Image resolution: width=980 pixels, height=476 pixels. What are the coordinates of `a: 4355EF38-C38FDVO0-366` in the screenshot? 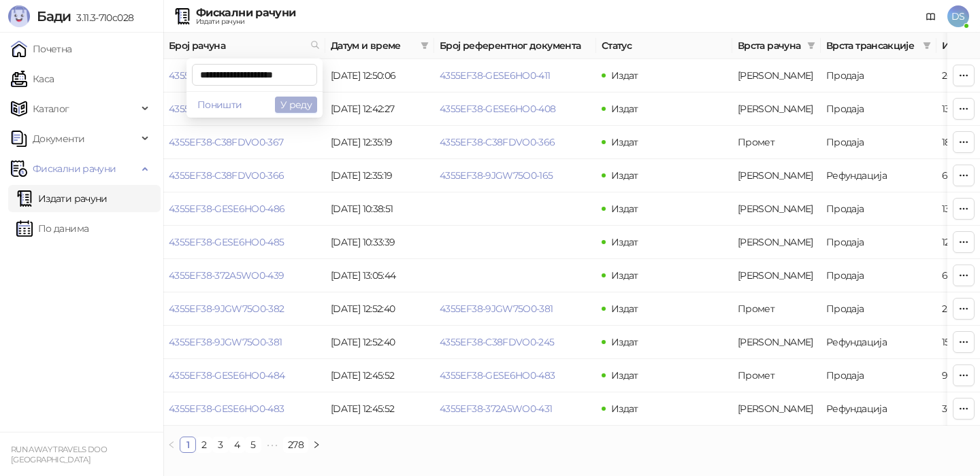 It's located at (498, 143).